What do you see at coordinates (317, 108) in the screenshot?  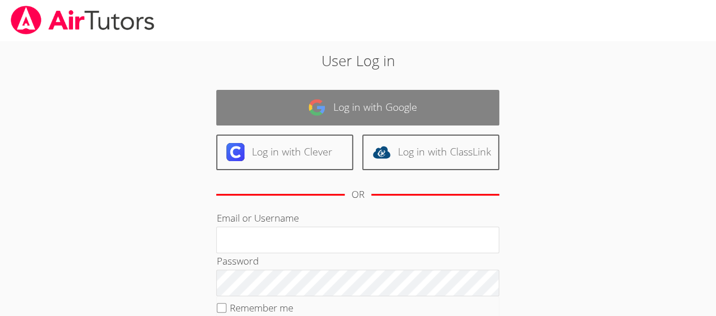 I see `img: google-logo-50288ca7cdecda66e5e0955fdab243c47b7ad437acaf1139b6f446037453330a.svg` at bounding box center [317, 108].